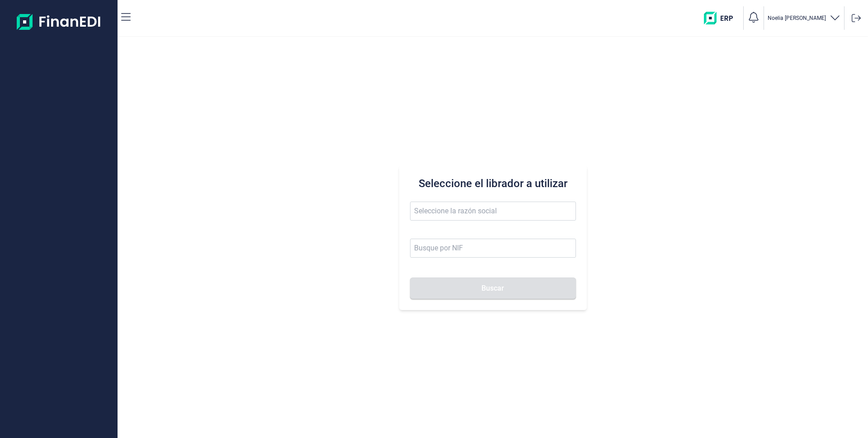 Image resolution: width=868 pixels, height=438 pixels. Describe the element at coordinates (493, 184) in the screenshot. I see `h3: Seleccione el librador a utilizar` at that location.